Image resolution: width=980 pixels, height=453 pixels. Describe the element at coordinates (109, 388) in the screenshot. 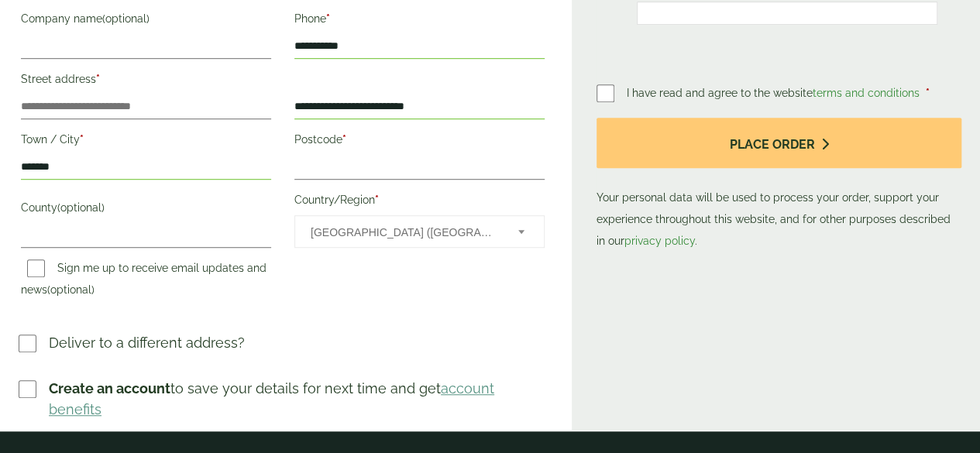

I see `strong: Create an account` at that location.